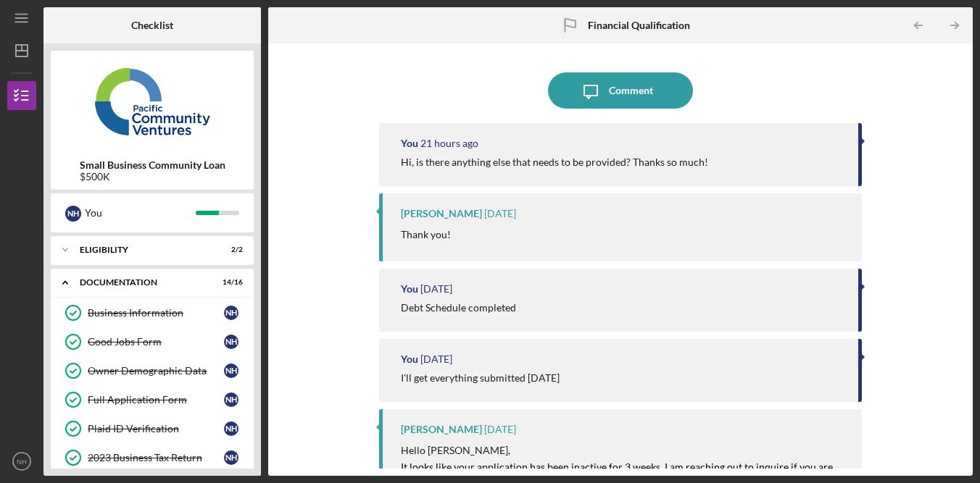 Image resolution: width=980 pixels, height=483 pixels. What do you see at coordinates (156, 371) in the screenshot?
I see `div: Owner Demographic Data` at bounding box center [156, 371].